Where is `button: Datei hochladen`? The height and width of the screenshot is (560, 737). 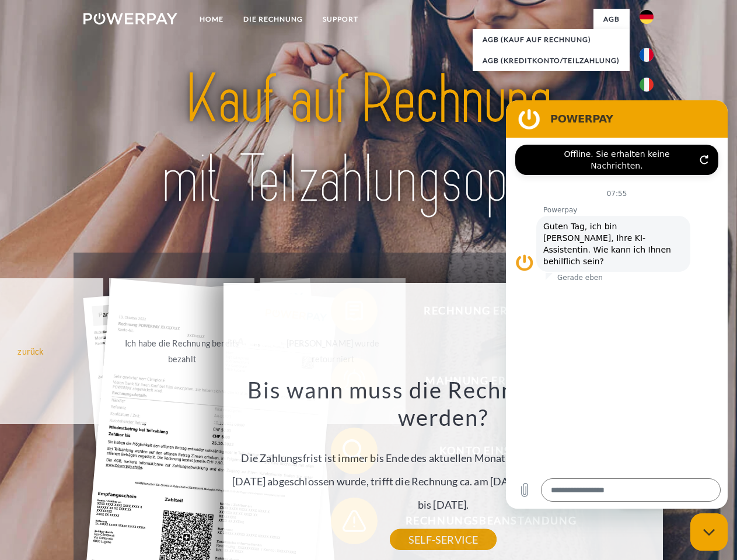 button: Datei hochladen is located at coordinates (19, 390).